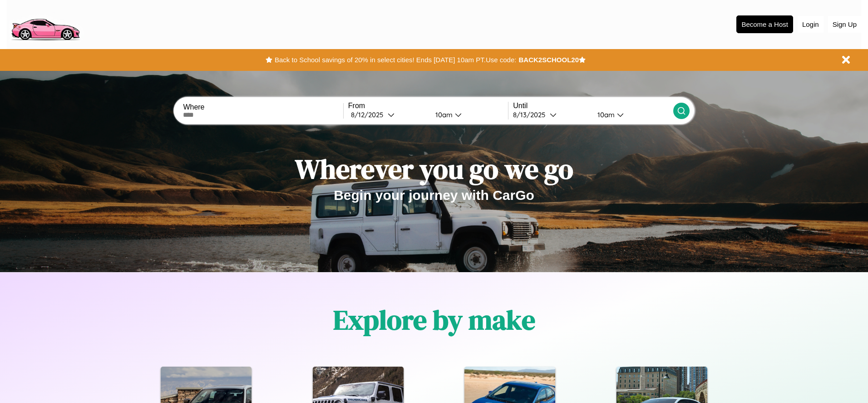 This screenshot has height=403, width=868. What do you see at coordinates (548, 59) in the screenshot?
I see `b: BACK2SCHOOL20` at bounding box center [548, 59].